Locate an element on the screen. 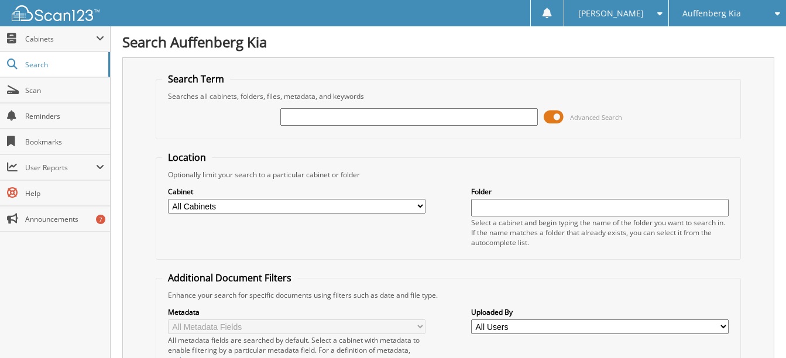  div: 7 is located at coordinates (101, 219).